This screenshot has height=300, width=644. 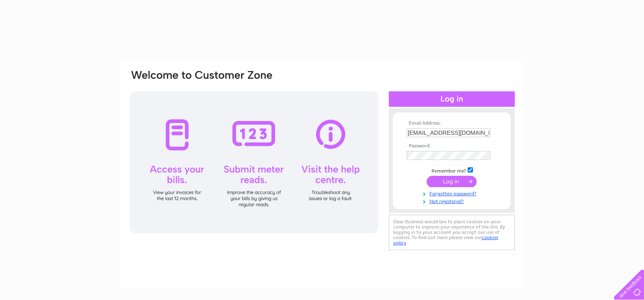 I want to click on a: Not registered?, so click(x=452, y=200).